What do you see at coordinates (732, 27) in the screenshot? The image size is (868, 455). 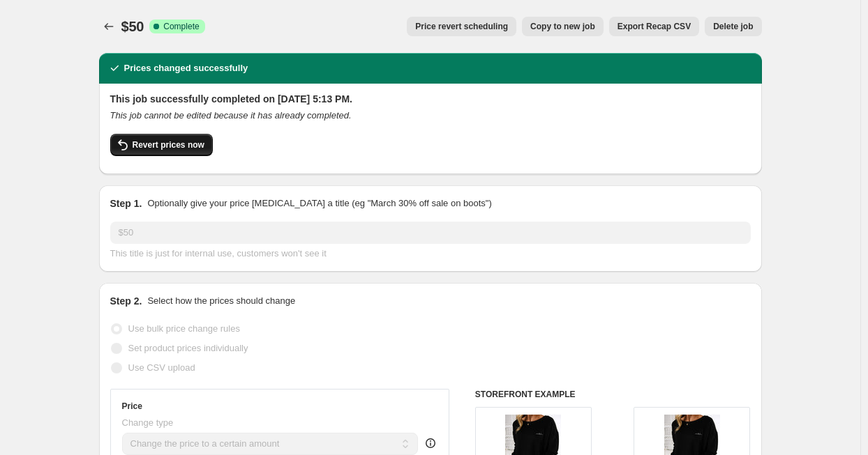 I see `span: Delete job` at bounding box center [732, 27].